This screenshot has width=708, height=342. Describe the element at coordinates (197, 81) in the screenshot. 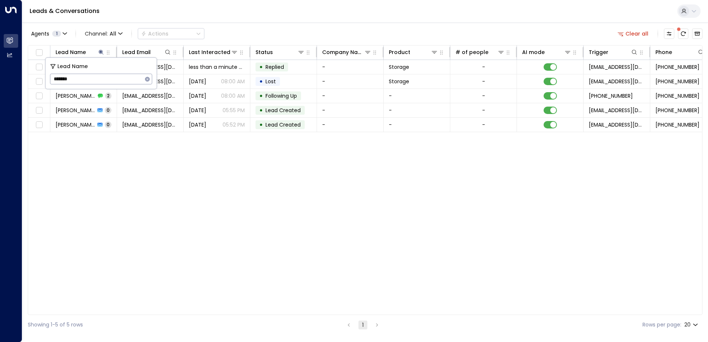

I see `span: Aug 05, 2025` at that location.